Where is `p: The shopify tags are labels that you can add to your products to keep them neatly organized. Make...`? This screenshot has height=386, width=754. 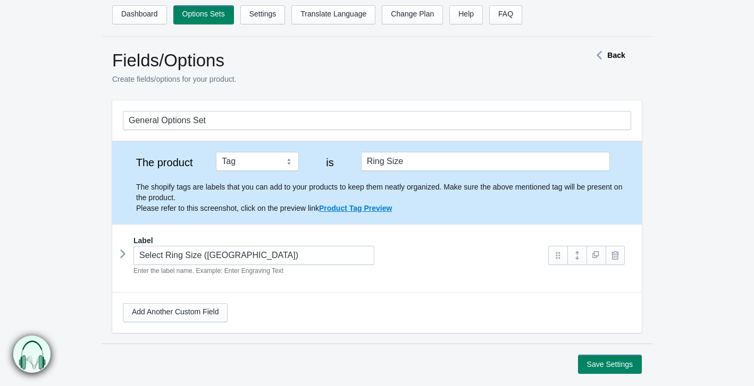 p: The shopify tags are labels that you can add to your products to keep them neatly organized. Make... is located at coordinates (383, 198).